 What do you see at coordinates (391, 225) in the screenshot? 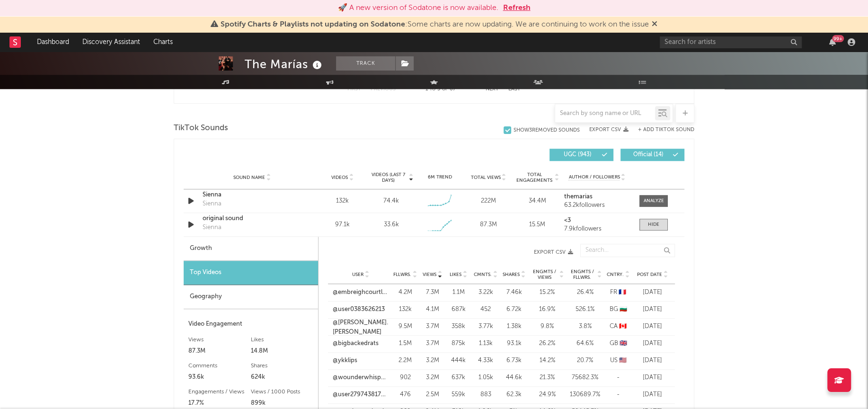
I see `div: 33.6k` at bounding box center [391, 225].